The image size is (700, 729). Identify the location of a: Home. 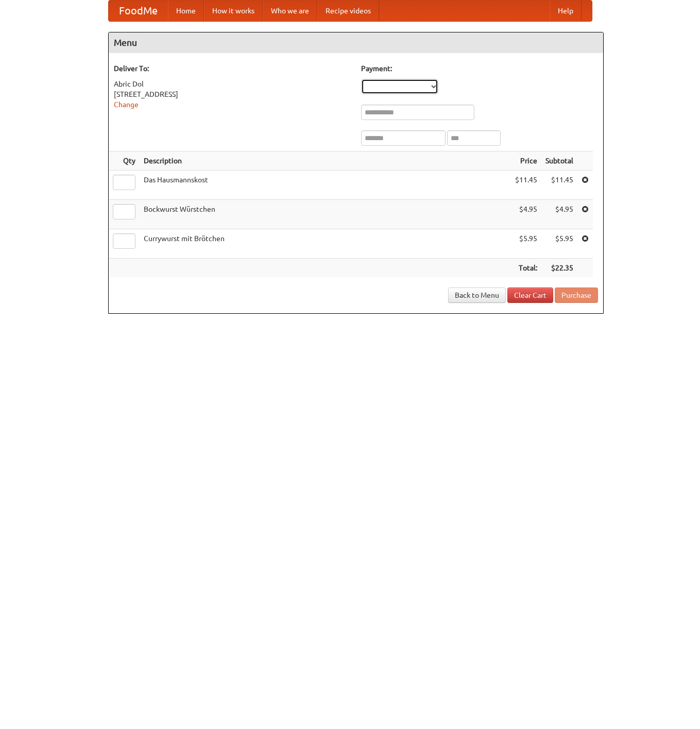
(186, 11).